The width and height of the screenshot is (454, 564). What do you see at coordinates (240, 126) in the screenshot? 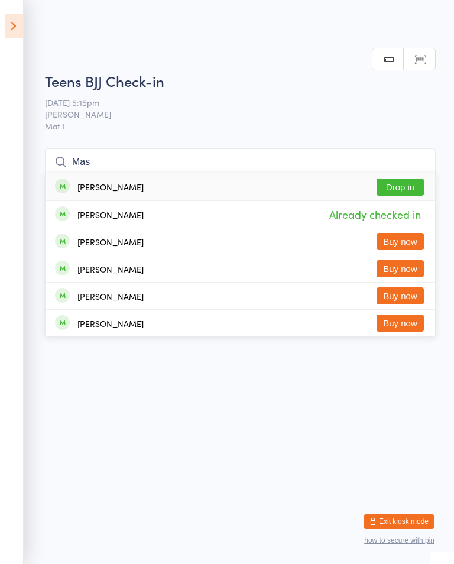
I see `span: Mat 1` at bounding box center [240, 126].